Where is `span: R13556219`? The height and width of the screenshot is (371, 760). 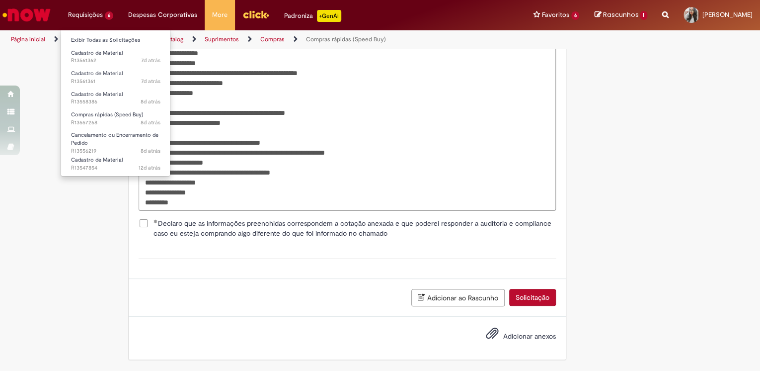 span: R13556219 is located at coordinates (116, 151).